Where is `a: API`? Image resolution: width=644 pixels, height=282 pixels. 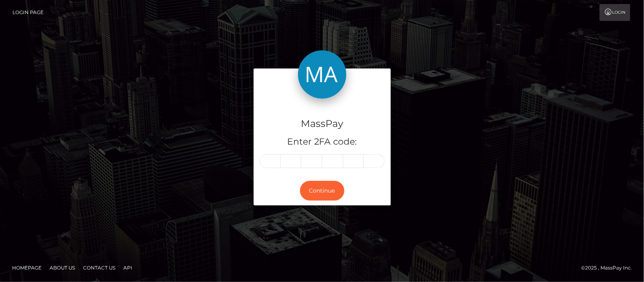
a: API is located at coordinates (128, 268).